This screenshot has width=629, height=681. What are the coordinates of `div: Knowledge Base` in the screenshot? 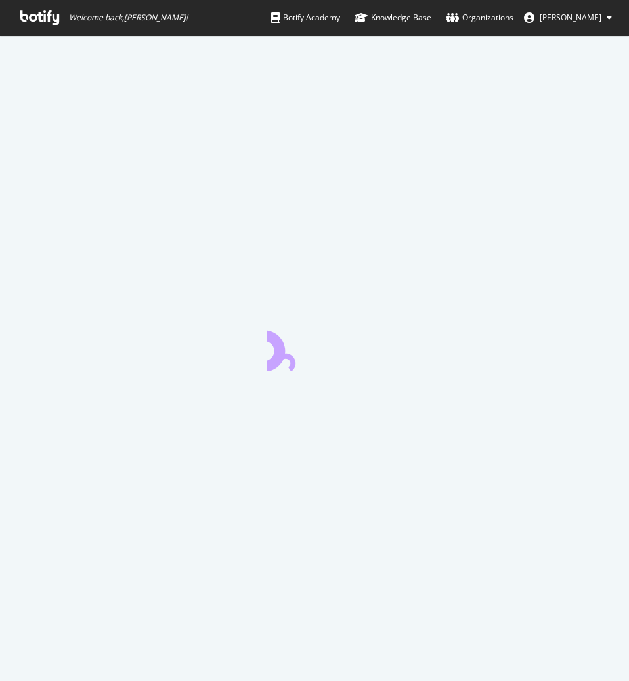 It's located at (393, 18).